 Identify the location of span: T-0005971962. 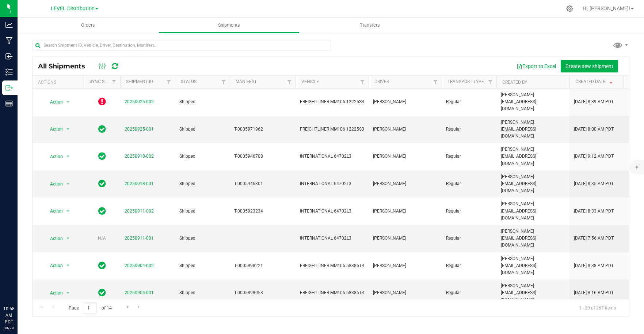
(263, 129).